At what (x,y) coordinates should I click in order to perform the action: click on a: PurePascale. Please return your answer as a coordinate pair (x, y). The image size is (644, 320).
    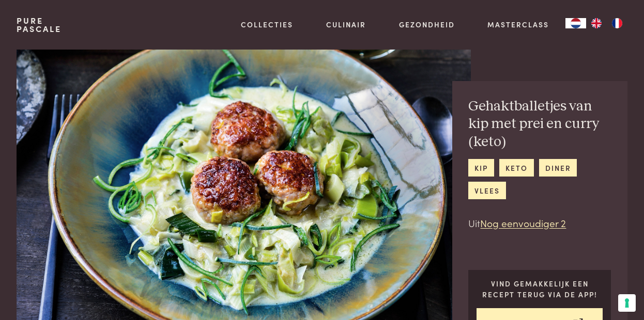
    Looking at the image, I should click on (39, 25).